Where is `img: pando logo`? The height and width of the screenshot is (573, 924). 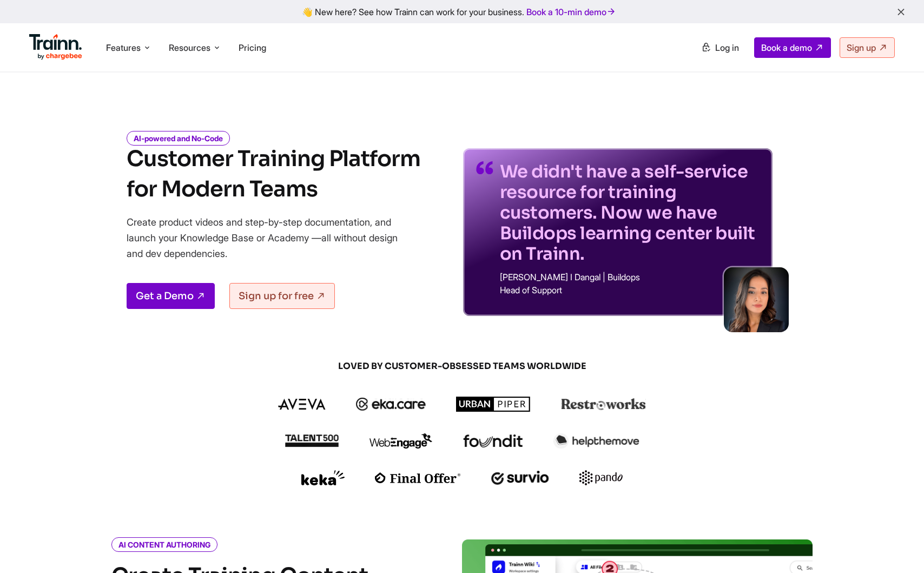
img: pando logo is located at coordinates (601, 478).